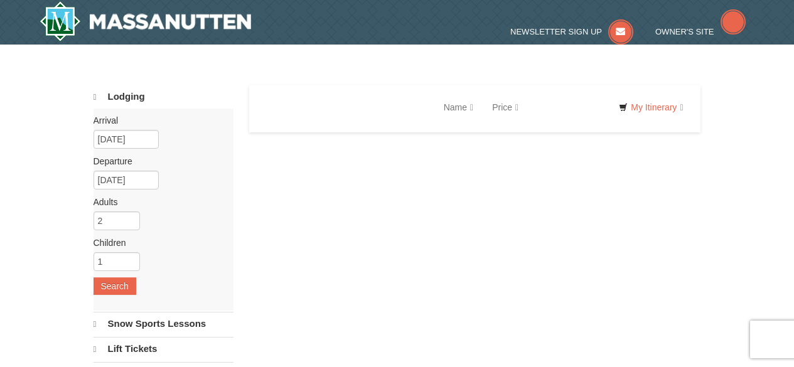 Image resolution: width=794 pixels, height=367 pixels. I want to click on label: Adults, so click(159, 202).